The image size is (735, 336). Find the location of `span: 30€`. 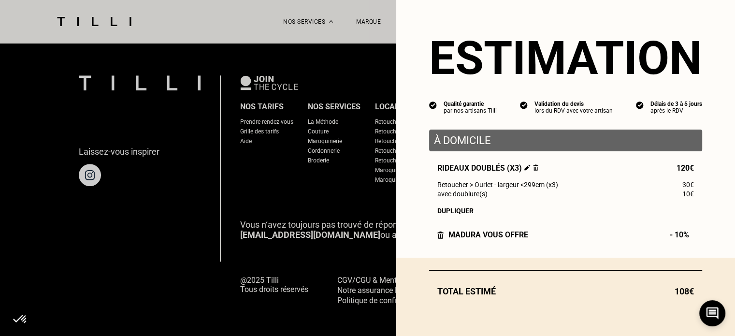

span: 30€ is located at coordinates (688, 185).